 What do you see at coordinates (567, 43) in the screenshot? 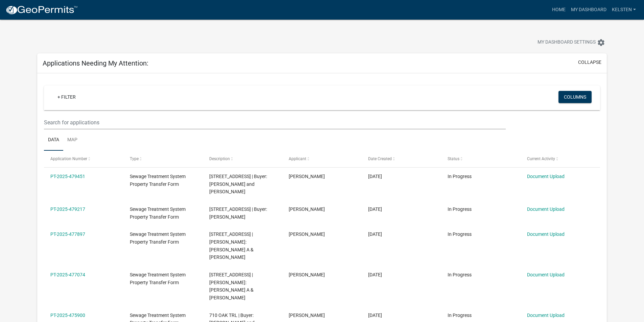
I see `span: My Dashboard Settings` at bounding box center [567, 43].